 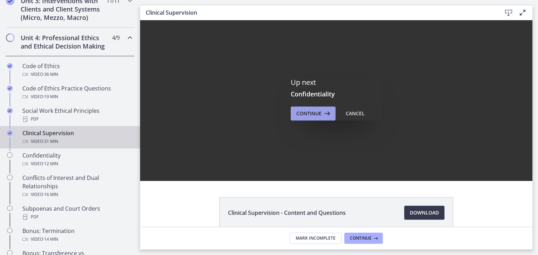 What do you see at coordinates (77, 115) in the screenshot?
I see `div: Social Work Ethical Principles` at bounding box center [77, 115].